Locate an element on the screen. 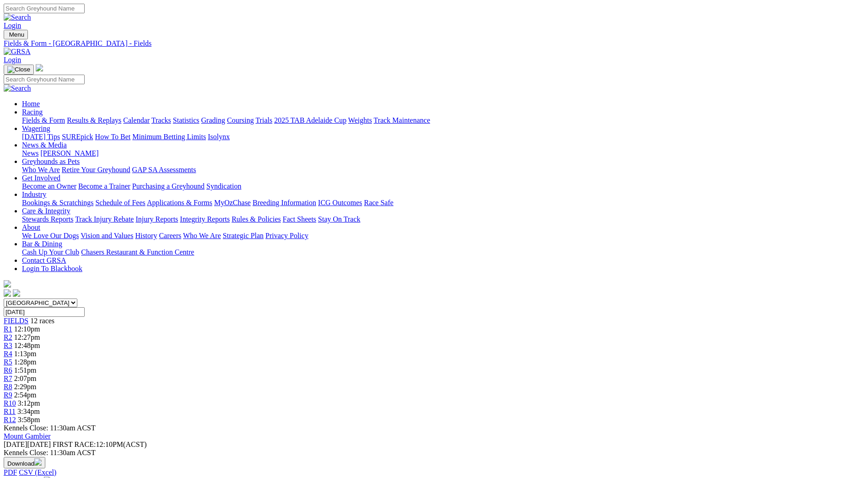 This screenshot has width=868, height=478. a: Mount Gambier is located at coordinates (27, 436).